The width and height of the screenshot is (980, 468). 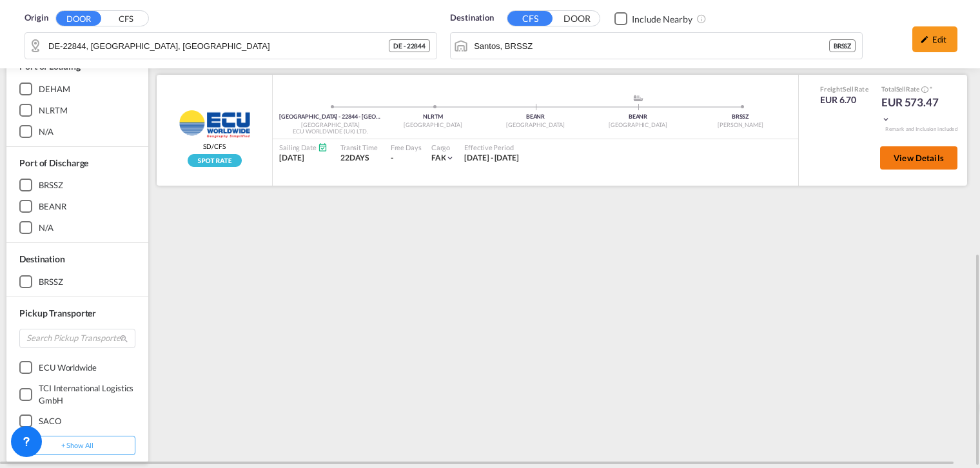 What do you see at coordinates (322, 147) in the screenshot?
I see `md-icon: Schedules Available` at bounding box center [322, 147].